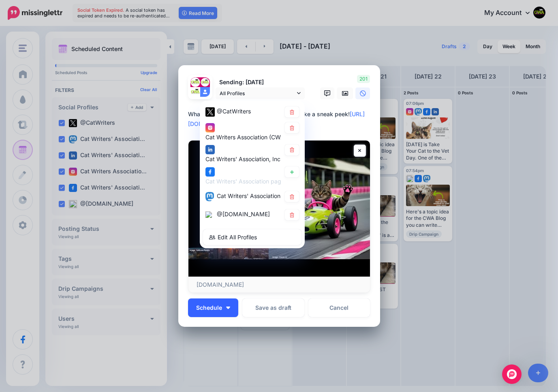 The height and width of the screenshot is (392, 558). I want to click on img: arrow-down-white.png, so click(228, 308).